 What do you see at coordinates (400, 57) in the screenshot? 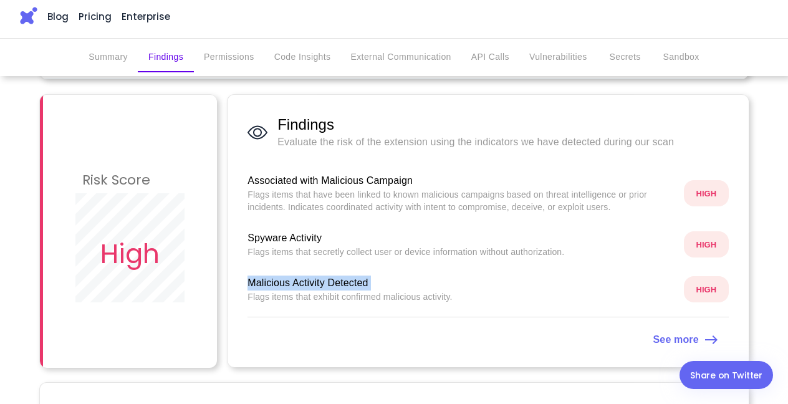
I see `button: External Communication` at bounding box center [400, 57].